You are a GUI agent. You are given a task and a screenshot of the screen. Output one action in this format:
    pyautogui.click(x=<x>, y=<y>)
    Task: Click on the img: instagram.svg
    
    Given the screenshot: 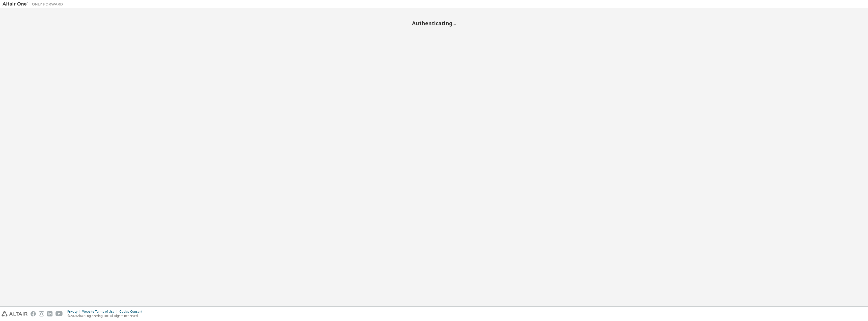 What is the action you would take?
    pyautogui.click(x=41, y=314)
    